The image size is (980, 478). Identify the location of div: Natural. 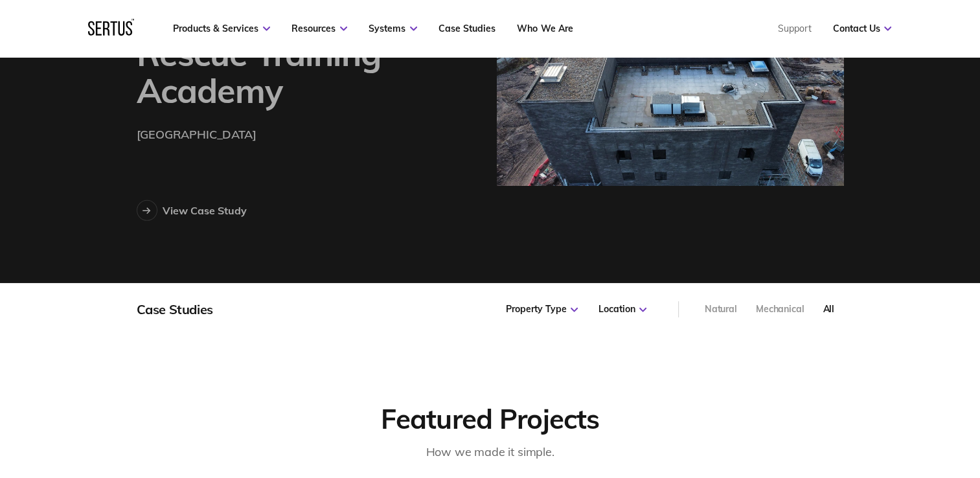
(721, 310).